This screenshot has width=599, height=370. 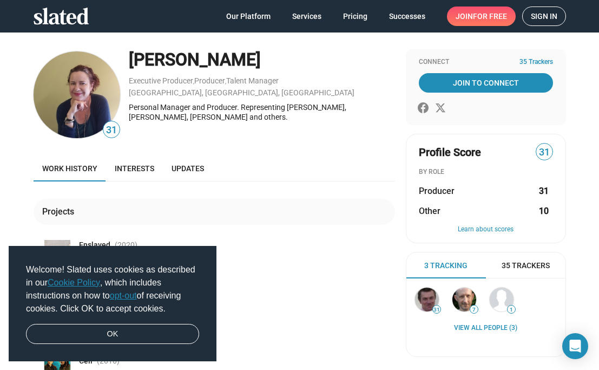 What do you see at coordinates (113, 289) in the screenshot?
I see `span: Welcome! Slated uses cookies as described in our , which includes instructions on how to of recei...` at bounding box center [113, 289].